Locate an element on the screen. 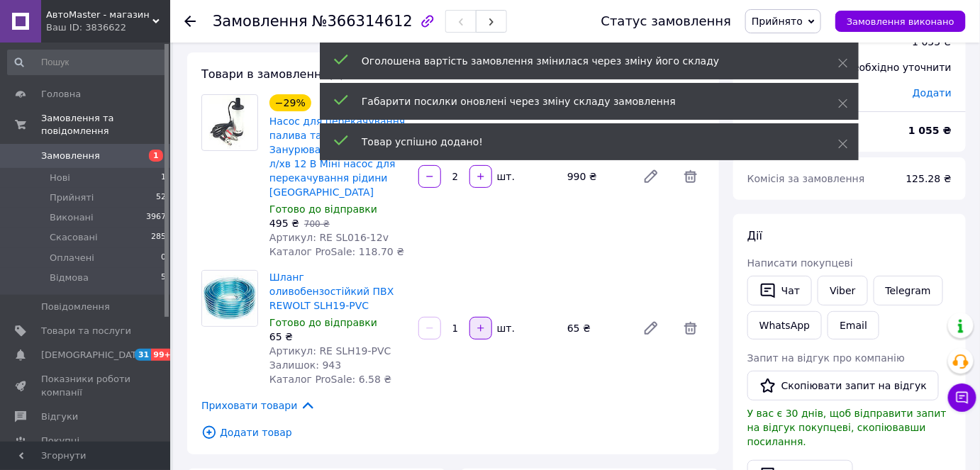 This screenshot has width=980, height=470. a: Насос для перекачування палива та води REWOLT Занурювальний 50 мм 30 л/хв 12 В Міні насос для пер... is located at coordinates (337, 156).